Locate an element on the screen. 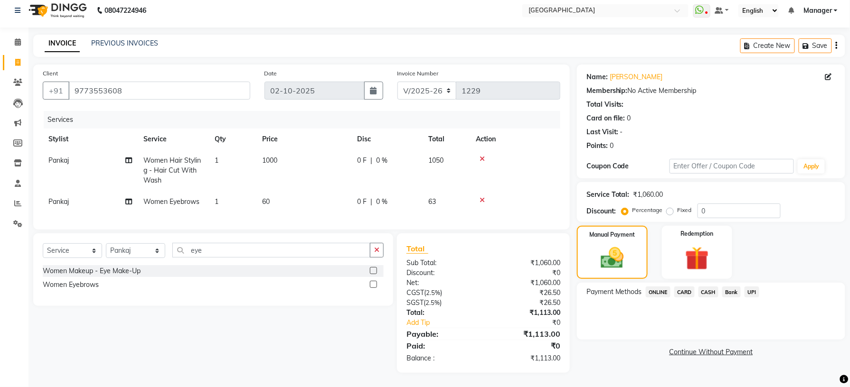 The height and width of the screenshot is (387, 850). a: PREVIOUS INVOICES is located at coordinates (124, 43).